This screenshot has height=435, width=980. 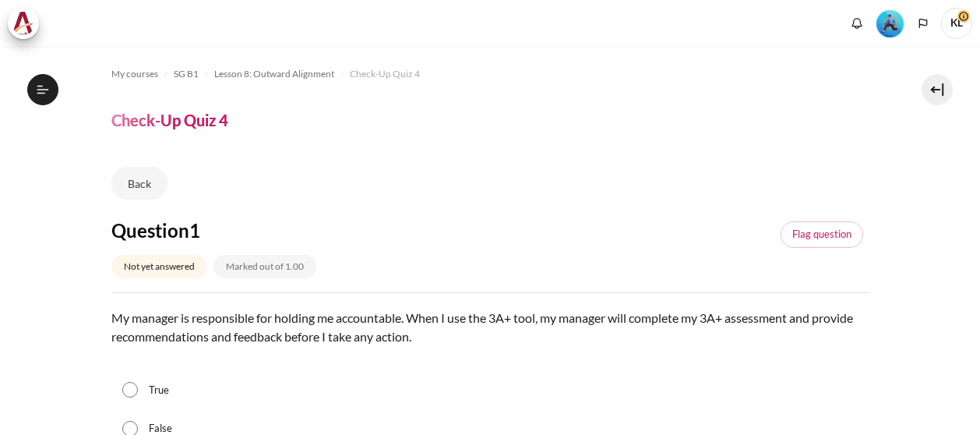 I want to click on img: Architeck, so click(x=24, y=24).